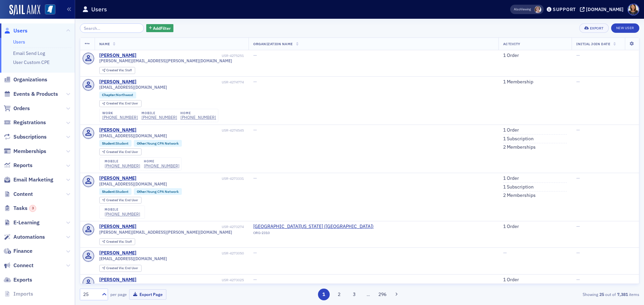  I want to click on span: Registrations, so click(29, 123).